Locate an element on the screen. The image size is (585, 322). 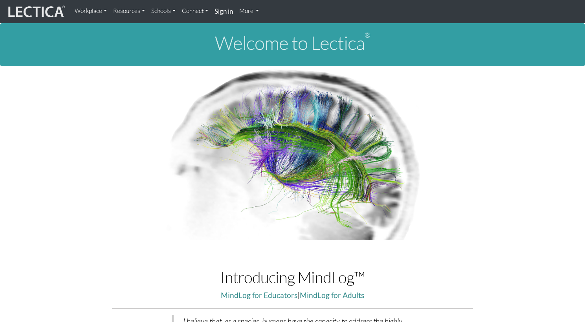
strong: Sign in is located at coordinates (224, 11).